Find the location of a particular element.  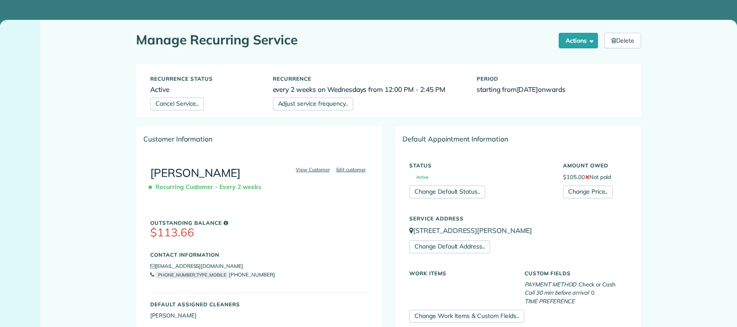

h6: every 2 weeks on Wednesdays from 12:00 PM - 2:45 PM is located at coordinates (368, 89).